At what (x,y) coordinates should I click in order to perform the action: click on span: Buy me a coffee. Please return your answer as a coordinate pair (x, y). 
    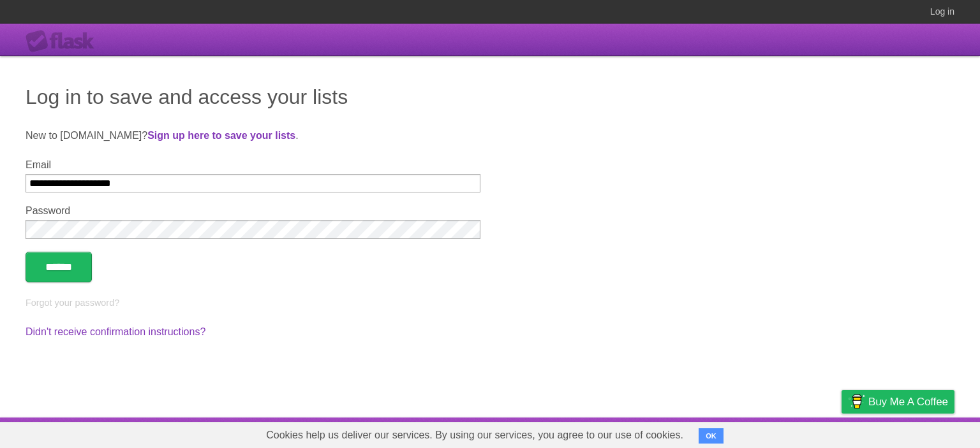
    Looking at the image, I should click on (908, 401).